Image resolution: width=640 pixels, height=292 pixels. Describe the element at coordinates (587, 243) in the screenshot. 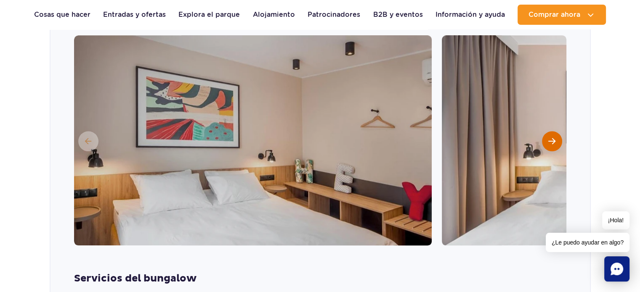

I see `font: ¿Le puedo ayudar en algo?` at that location.